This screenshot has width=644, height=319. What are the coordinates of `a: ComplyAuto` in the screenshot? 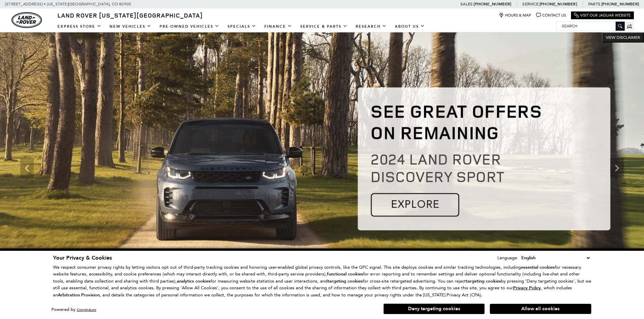 It's located at (86, 310).